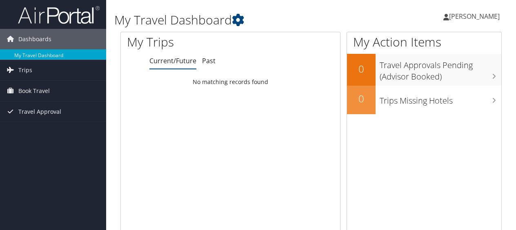 This screenshot has height=230, width=516. Describe the element at coordinates (173, 61) in the screenshot. I see `a: Current/Future` at that location.